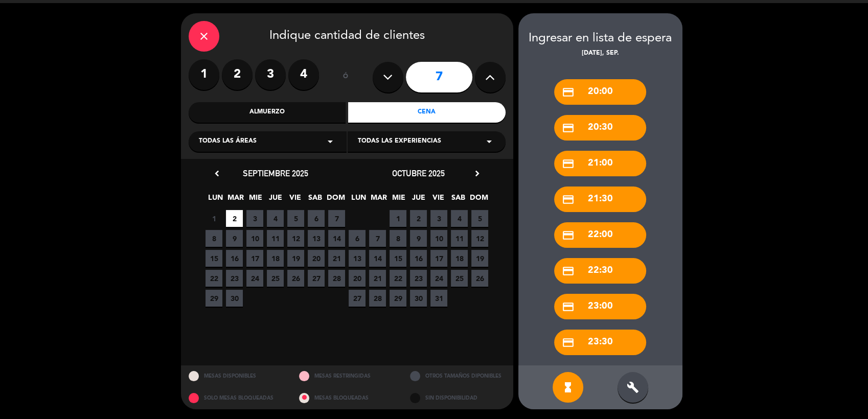 The height and width of the screenshot is (419, 868). Describe the element at coordinates (213, 258) in the screenshot. I see `span: 15` at that location.